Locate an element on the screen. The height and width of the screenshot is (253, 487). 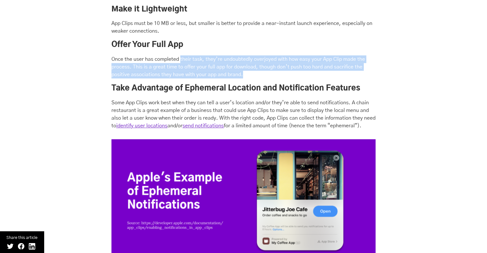
p: Once the user has completed their task, they’re undoubtedly overjoyed with how easy your App Clip... is located at coordinates (243, 67).